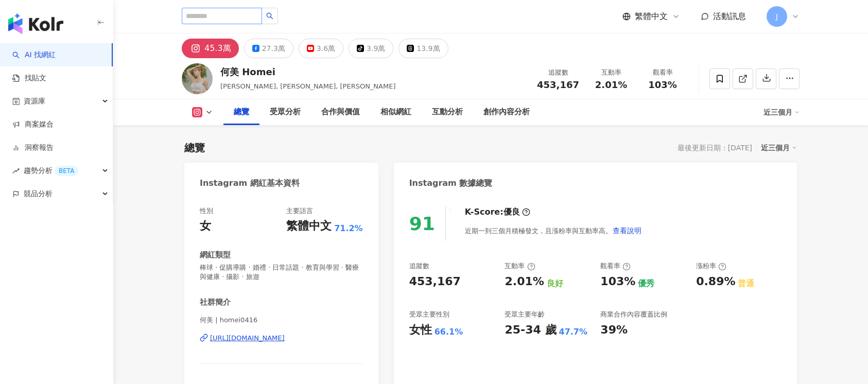  Describe the element at coordinates (574, 332) in the screenshot. I see `div: 47.7%` at that location.